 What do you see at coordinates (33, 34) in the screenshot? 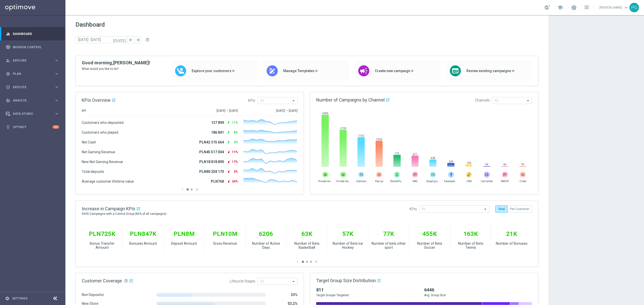
I see `button: equalizer Dashboard` at bounding box center [33, 34].